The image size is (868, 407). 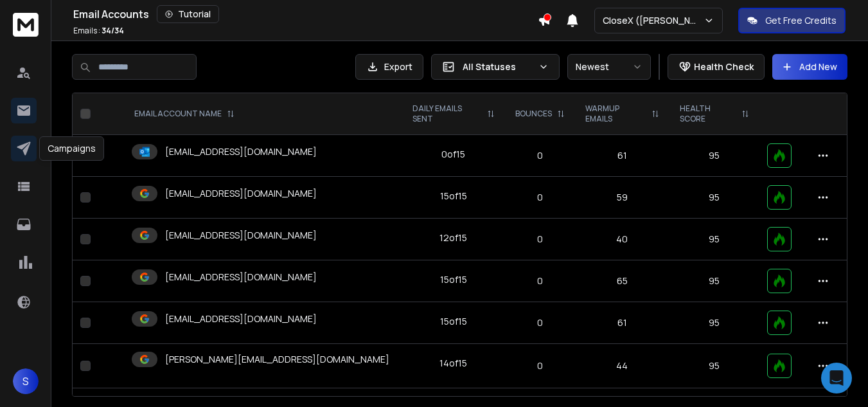 I want to click on span: 34 / 34, so click(x=112, y=30).